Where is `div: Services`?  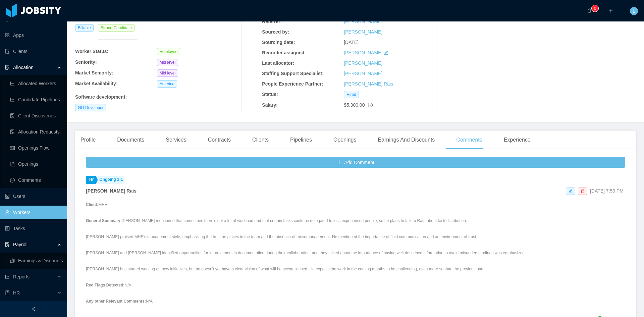 div: Services is located at coordinates (176, 140).